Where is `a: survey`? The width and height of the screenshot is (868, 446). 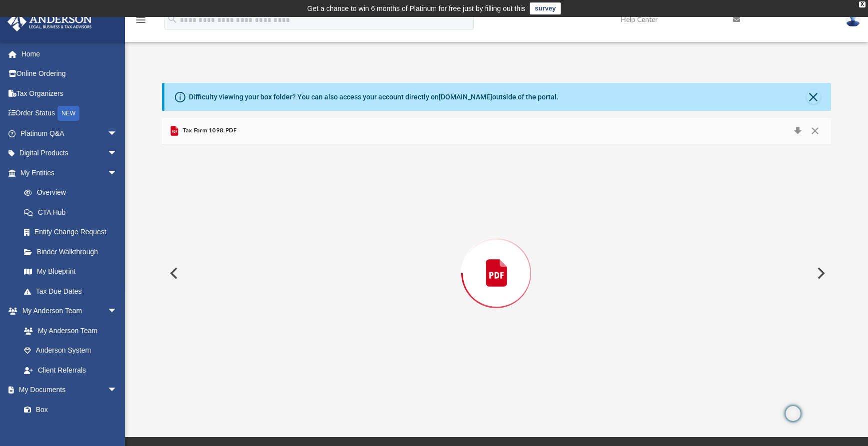 a: survey is located at coordinates (546, 9).